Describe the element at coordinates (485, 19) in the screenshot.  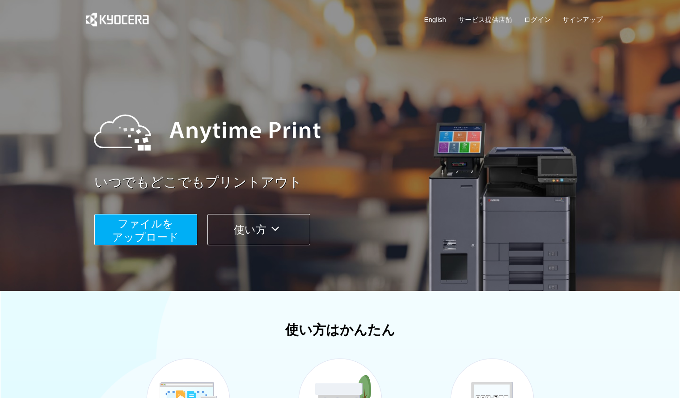
I see `a: サービス提供店舗` at that location.